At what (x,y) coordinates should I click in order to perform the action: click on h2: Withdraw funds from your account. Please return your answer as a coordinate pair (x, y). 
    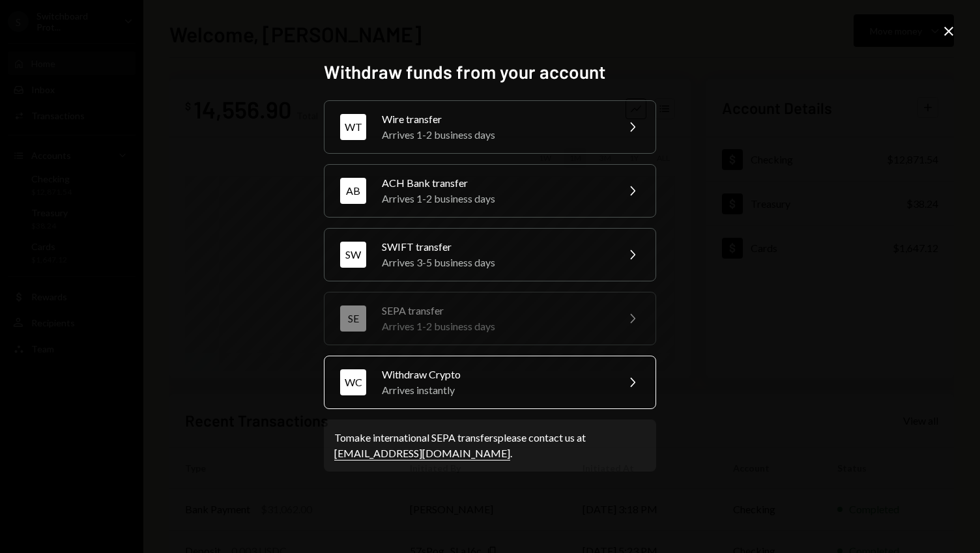
    Looking at the image, I should click on (490, 72).